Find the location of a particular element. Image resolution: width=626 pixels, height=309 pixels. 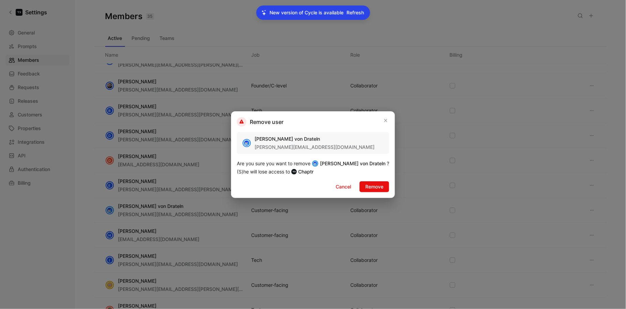

span: Remove is located at coordinates (374, 187).